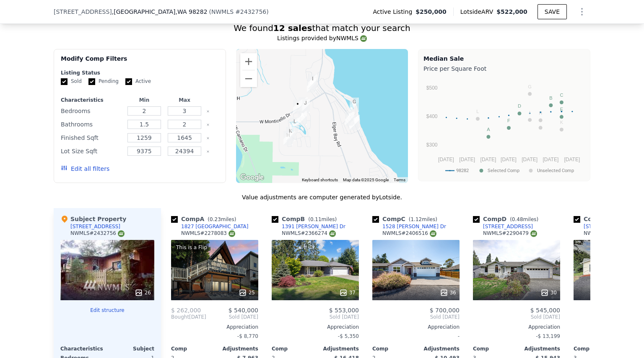 Image resolution: width=644 pixels, height=358 pixels. What do you see at coordinates (509, 120) in the screenshot?
I see `text: F` at bounding box center [509, 120].